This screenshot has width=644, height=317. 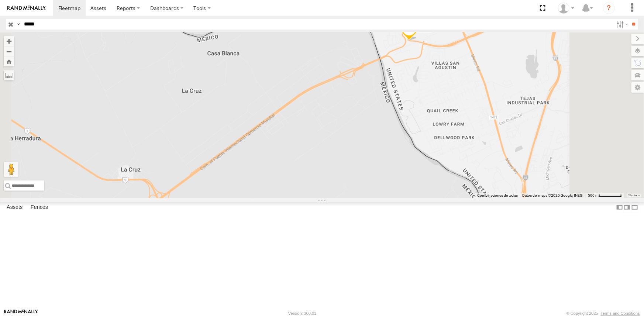 What do you see at coordinates (593, 195) in the screenshot?
I see `span: 500 m` at bounding box center [593, 195].